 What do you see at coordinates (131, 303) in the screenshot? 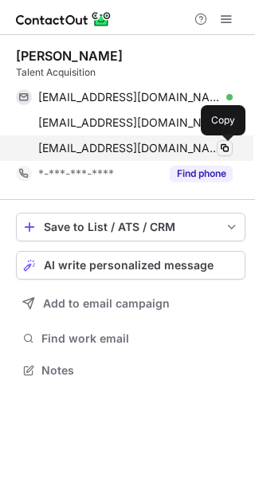
I see `button: Add to email campaign` at bounding box center [131, 303].